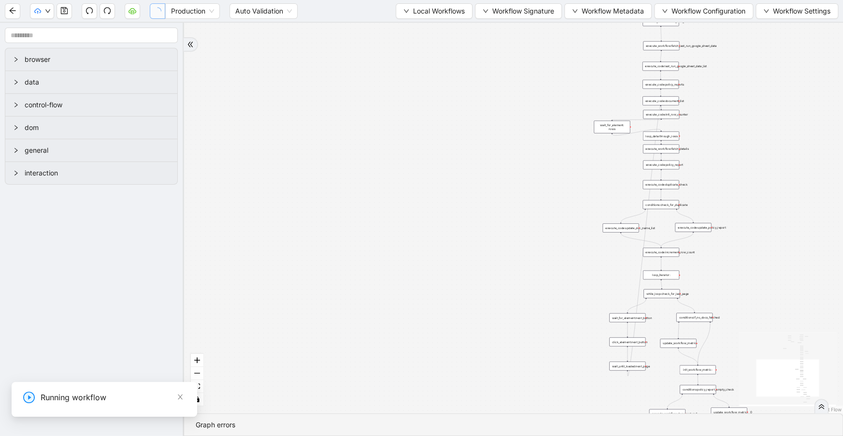  What do you see at coordinates (13, 11) in the screenshot?
I see `button: arrow-left` at bounding box center [13, 11].